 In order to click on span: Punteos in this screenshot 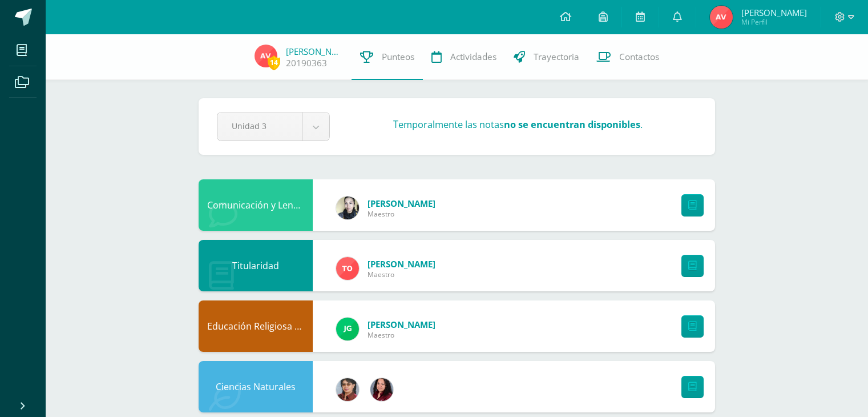, I will do `click(398, 56)`.